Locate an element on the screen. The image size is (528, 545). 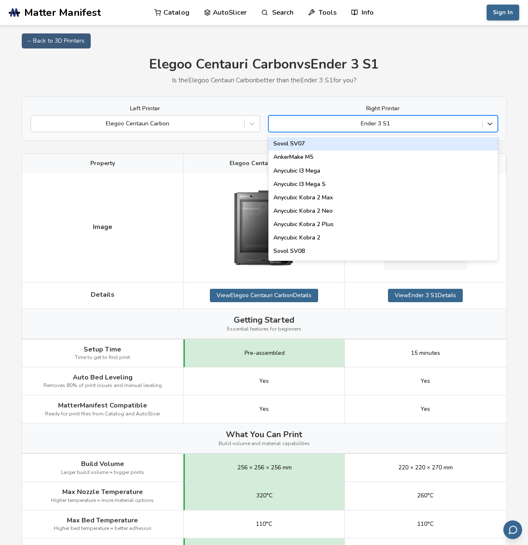
span: Higher temperature = more material options is located at coordinates (102, 501).